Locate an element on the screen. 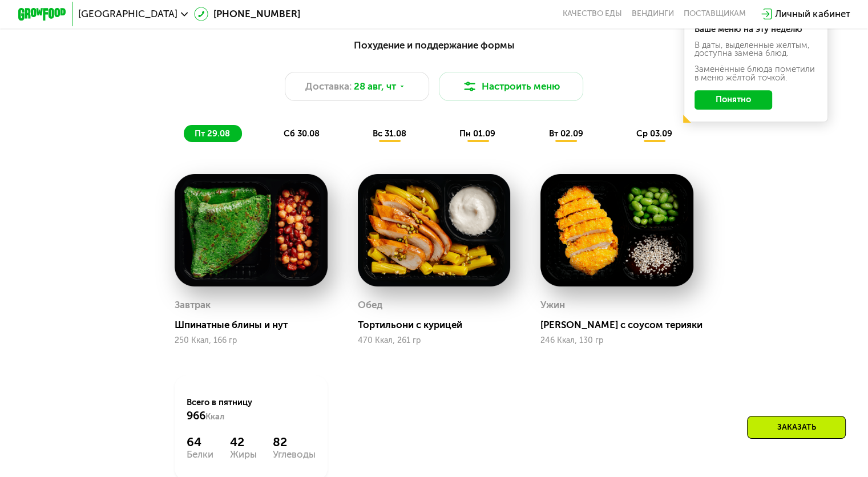 The image size is (868, 477). span: пн 01.09 is located at coordinates (477, 133).